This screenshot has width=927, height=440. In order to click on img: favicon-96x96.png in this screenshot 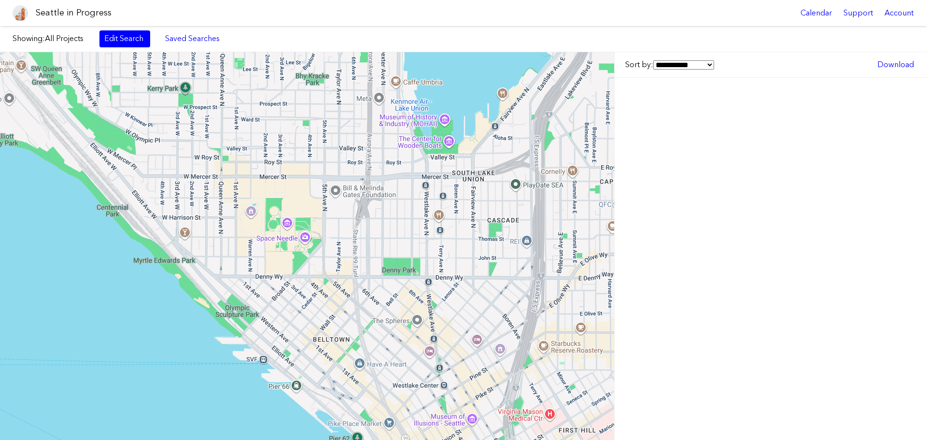, I will do `click(20, 13)`.